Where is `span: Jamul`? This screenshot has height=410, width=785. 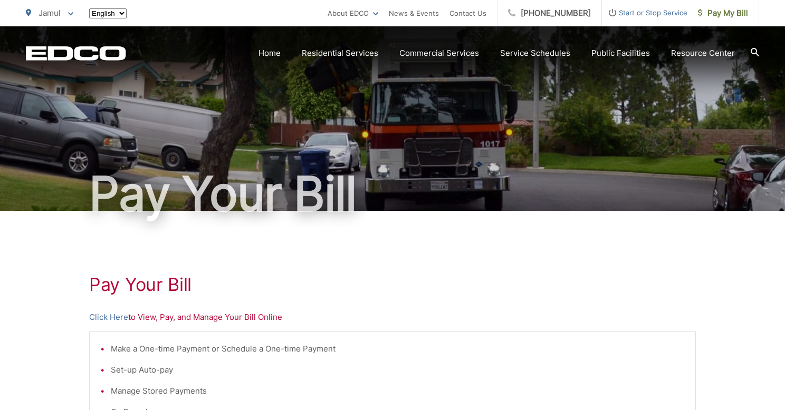 span: Jamul is located at coordinates (50, 13).